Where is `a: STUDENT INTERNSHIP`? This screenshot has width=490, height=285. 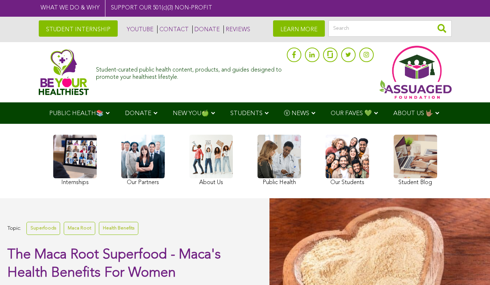 a: STUDENT INTERNSHIP is located at coordinates (78, 28).